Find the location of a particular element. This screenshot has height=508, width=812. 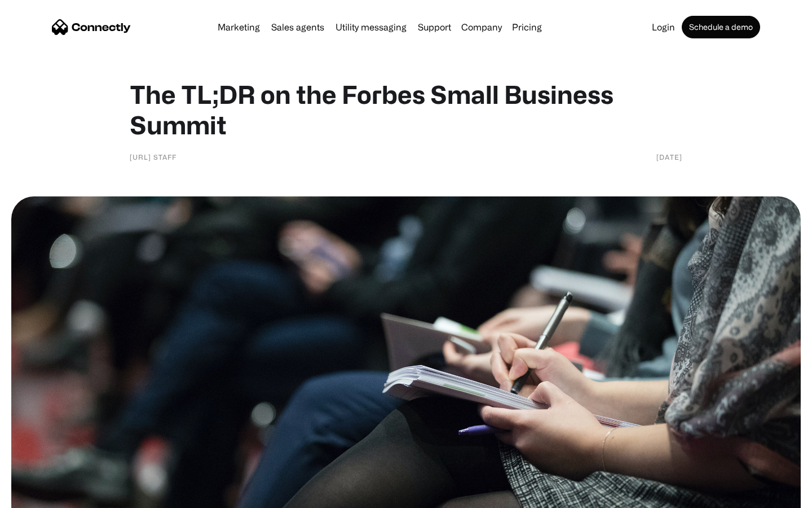

a: Pricing is located at coordinates (526, 27).